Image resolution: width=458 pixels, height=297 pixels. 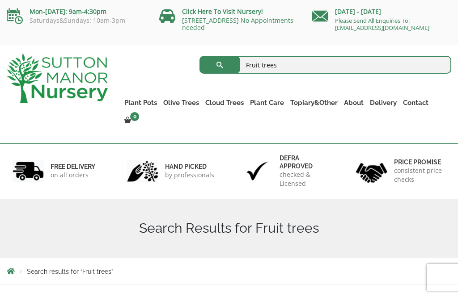 What do you see at coordinates (70, 272) in the screenshot?
I see `span: Search results for “Fruit trees”` at bounding box center [70, 272].